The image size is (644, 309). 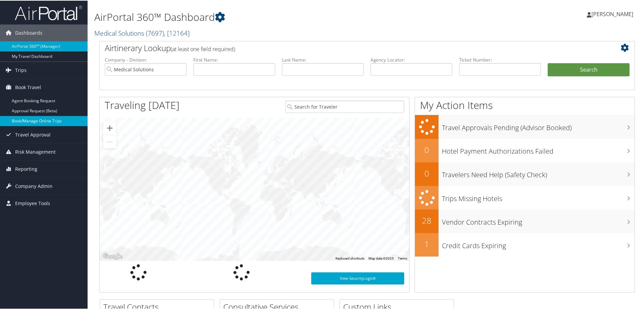 I want to click on h2: 28, so click(x=427, y=220).